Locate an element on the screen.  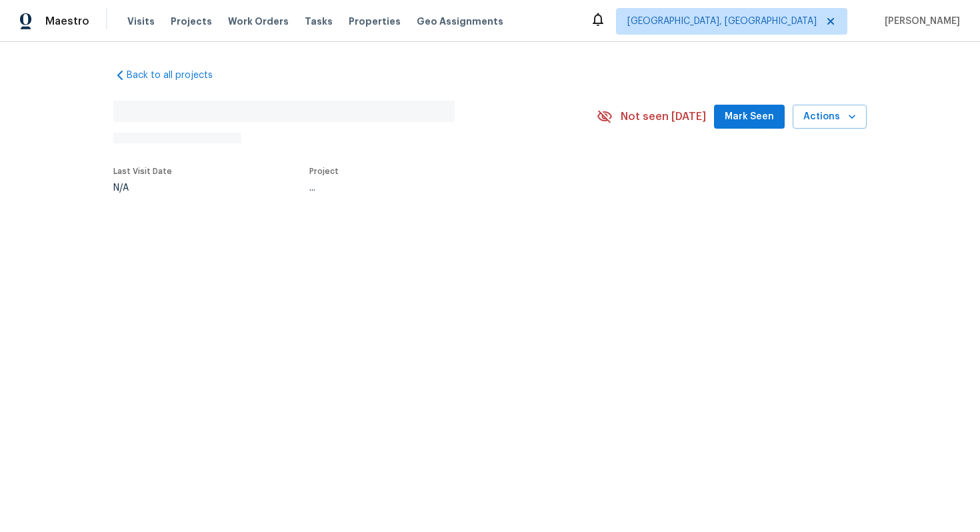
span: Tasks is located at coordinates (319, 21).